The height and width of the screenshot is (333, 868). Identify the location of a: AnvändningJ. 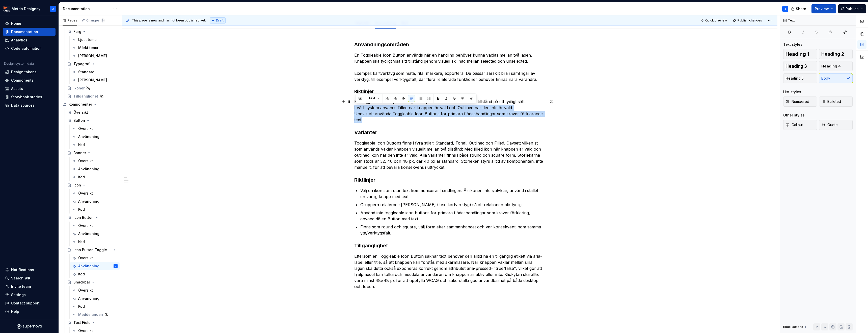
(95, 266).